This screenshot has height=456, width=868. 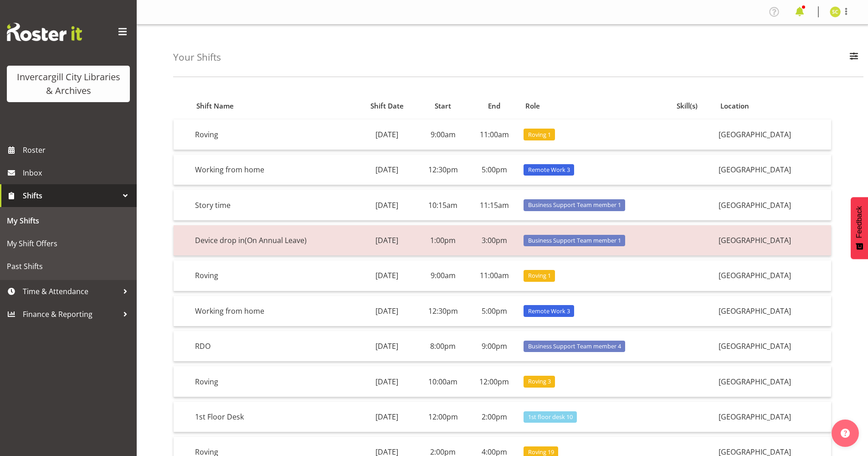 What do you see at coordinates (68, 244) in the screenshot?
I see `a: My Shift Offers` at bounding box center [68, 244].